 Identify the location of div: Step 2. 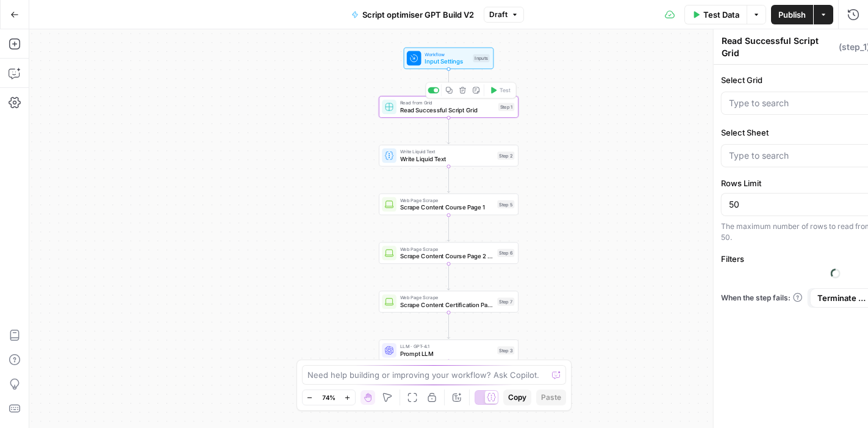
(506, 155).